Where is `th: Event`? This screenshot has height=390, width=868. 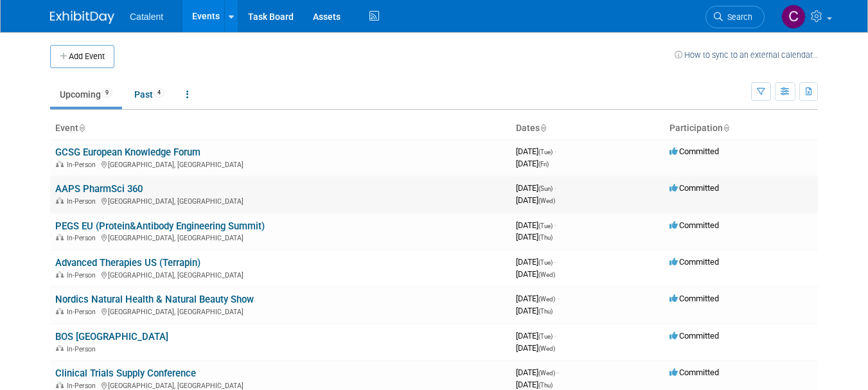
th: Event is located at coordinates (280, 129).